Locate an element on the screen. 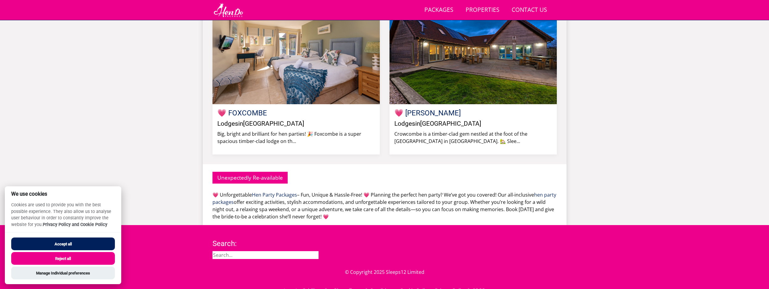 This screenshot has height=289, width=769. button: Accept all is located at coordinates (63, 244).